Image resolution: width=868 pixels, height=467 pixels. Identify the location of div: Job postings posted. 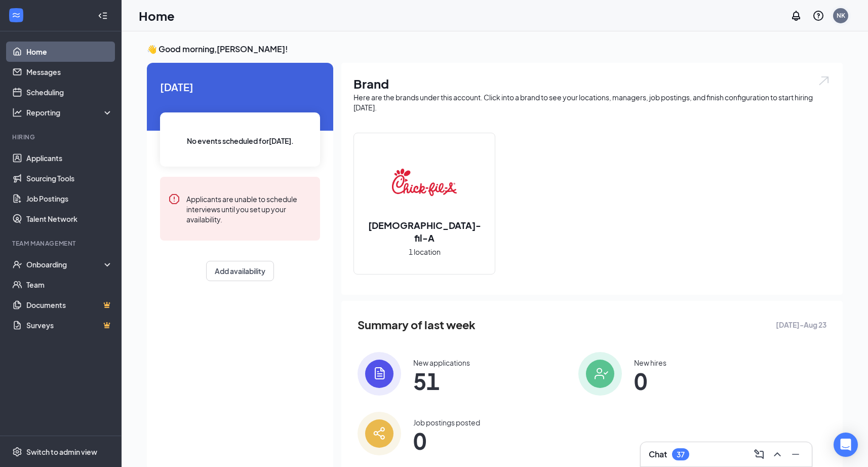
(447, 423).